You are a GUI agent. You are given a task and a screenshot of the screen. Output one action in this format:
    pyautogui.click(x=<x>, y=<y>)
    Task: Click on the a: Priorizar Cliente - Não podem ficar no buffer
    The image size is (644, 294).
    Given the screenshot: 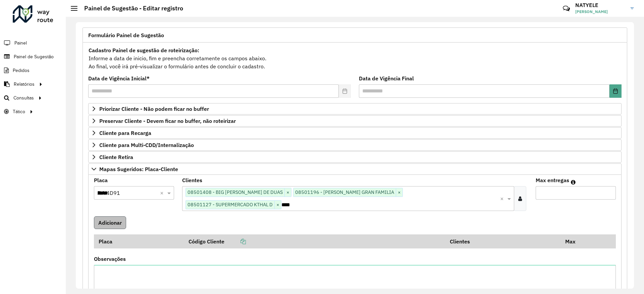 What is the action you would take?
    pyautogui.click(x=355, y=109)
    